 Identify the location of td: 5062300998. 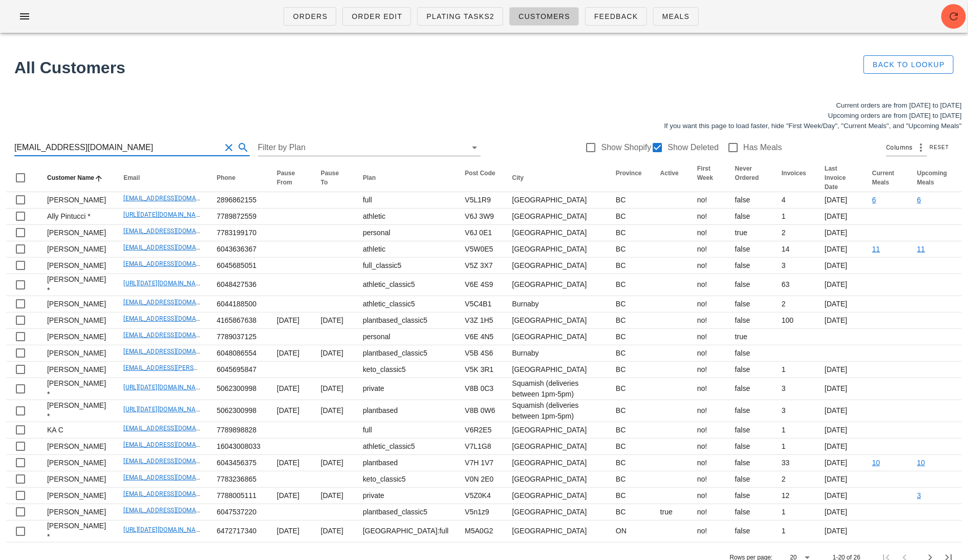
(239, 411).